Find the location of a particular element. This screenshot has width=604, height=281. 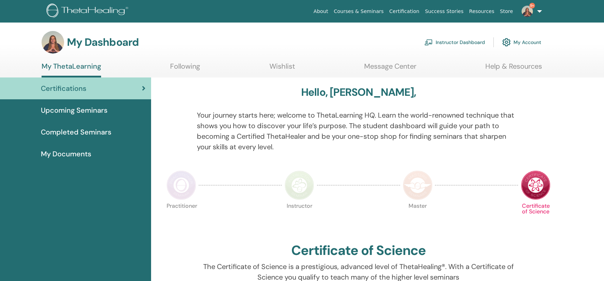

img: Master is located at coordinates (418, 185).